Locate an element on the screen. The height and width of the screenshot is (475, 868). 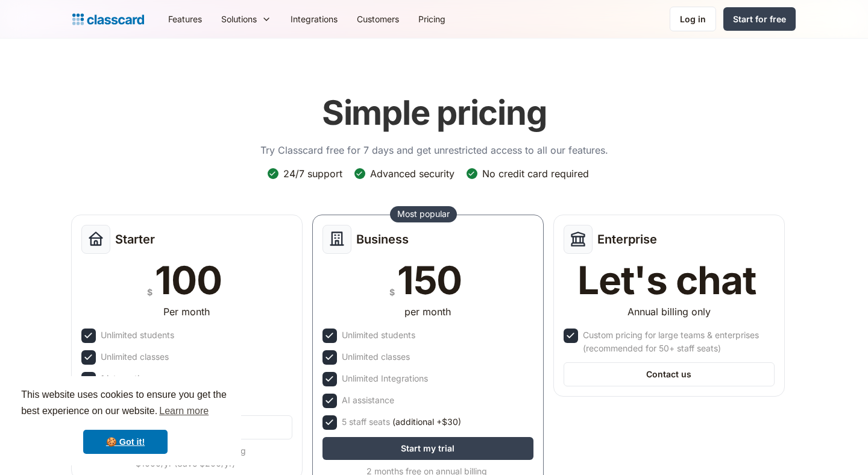
h2: Business is located at coordinates (382, 240).